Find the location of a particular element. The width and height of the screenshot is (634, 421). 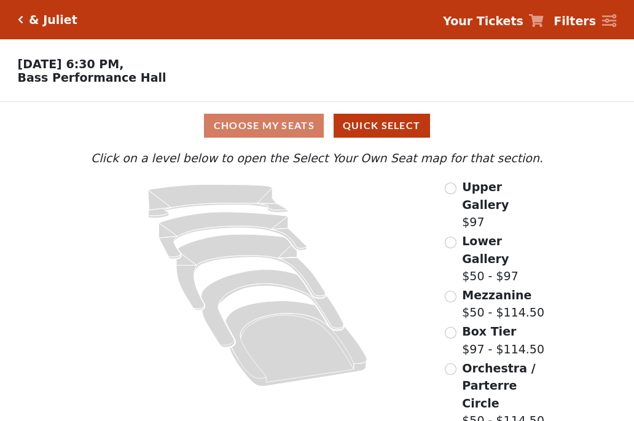

h5: & Juliet is located at coordinates (53, 20).